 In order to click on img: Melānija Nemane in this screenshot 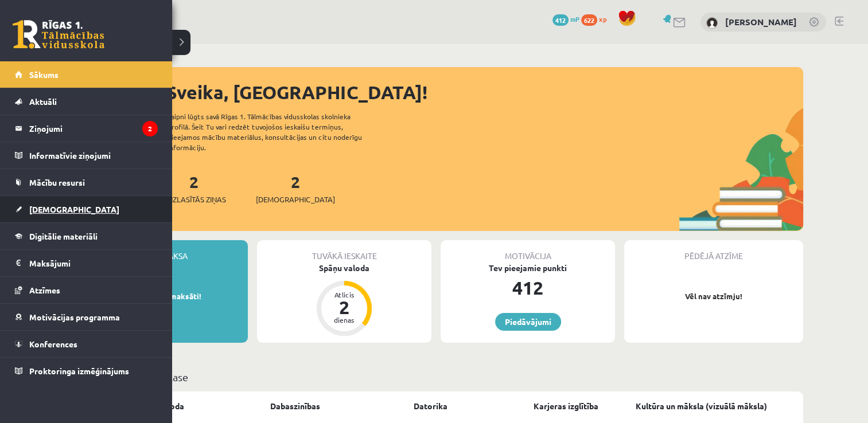, I will do `click(712, 23)`.